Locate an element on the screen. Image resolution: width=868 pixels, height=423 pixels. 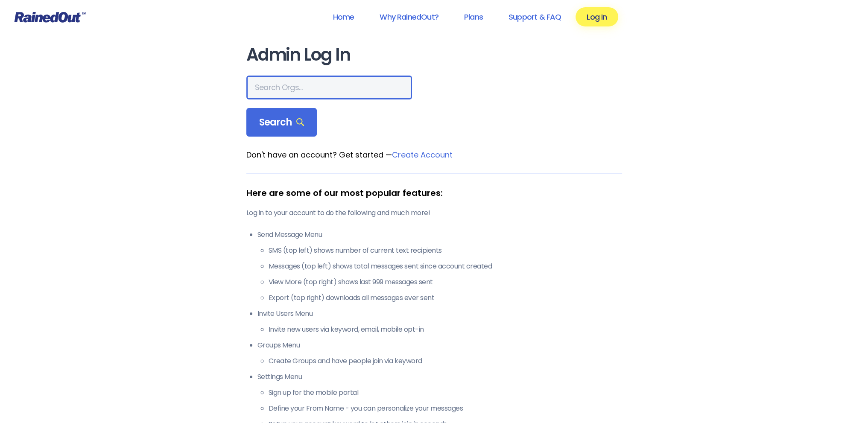
a: Home is located at coordinates (343, 17).